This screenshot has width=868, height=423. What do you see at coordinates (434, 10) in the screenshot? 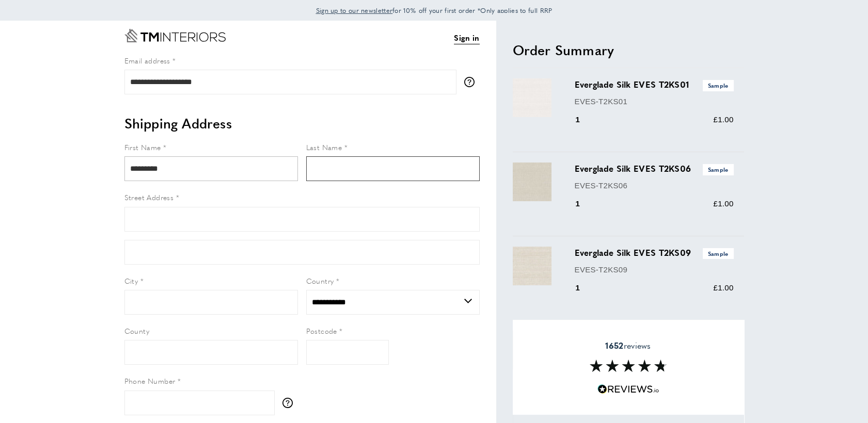
I see `span: for 10% off your first order *Only applies to full RRP` at bounding box center [434, 10].